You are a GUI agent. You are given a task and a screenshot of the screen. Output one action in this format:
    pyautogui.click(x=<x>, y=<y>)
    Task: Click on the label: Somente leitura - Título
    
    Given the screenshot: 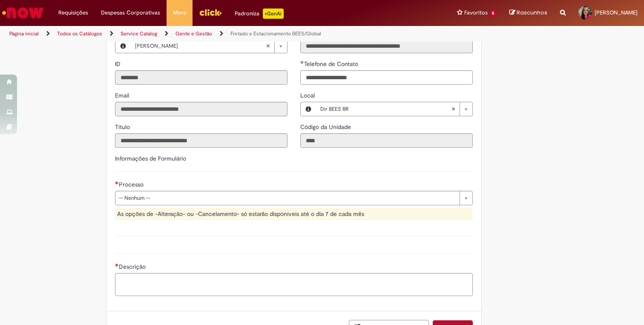 What is the action you would take?
    pyautogui.click(x=123, y=127)
    